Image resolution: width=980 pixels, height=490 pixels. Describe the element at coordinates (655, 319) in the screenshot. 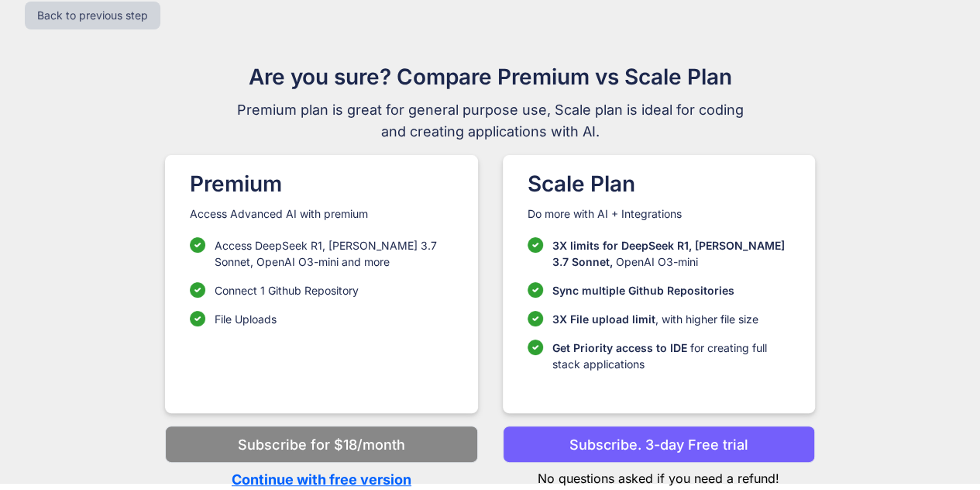

I see `p: , with higher file size` at that location.